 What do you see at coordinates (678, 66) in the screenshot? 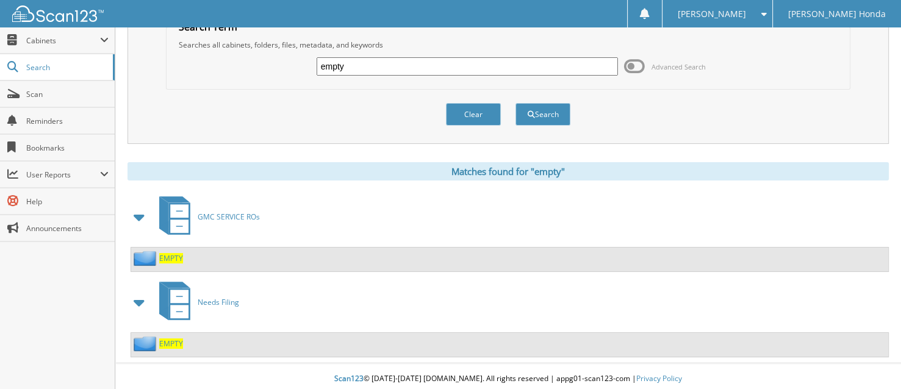
I see `span: Advanced Search` at bounding box center [678, 66].